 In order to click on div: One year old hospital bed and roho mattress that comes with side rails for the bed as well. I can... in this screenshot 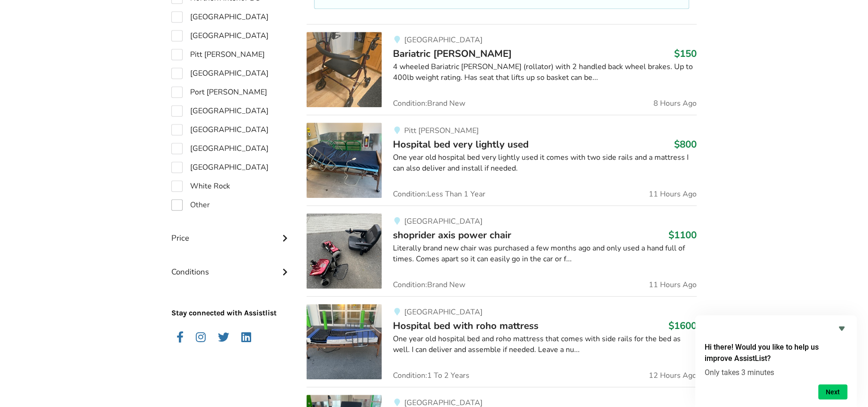, I will do `click(544, 344)`.